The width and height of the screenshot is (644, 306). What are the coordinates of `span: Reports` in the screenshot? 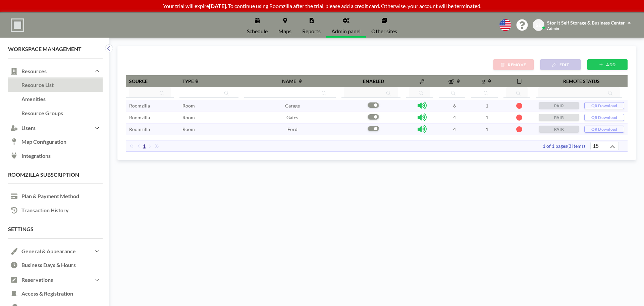 It's located at (311, 31).